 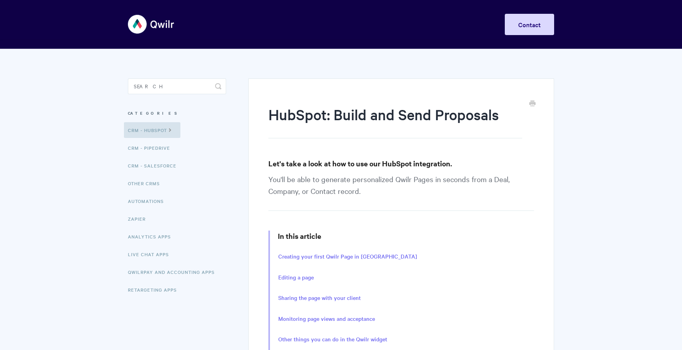 What do you see at coordinates (532, 104) in the screenshot?
I see `a: Print this Article` at bounding box center [532, 104].